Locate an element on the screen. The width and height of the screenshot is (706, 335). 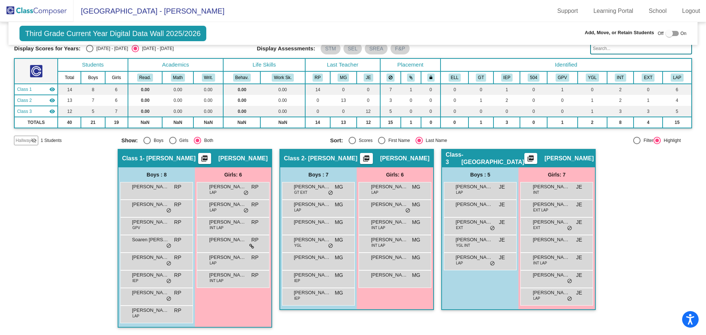
th: Introvert is located at coordinates (621, 78).